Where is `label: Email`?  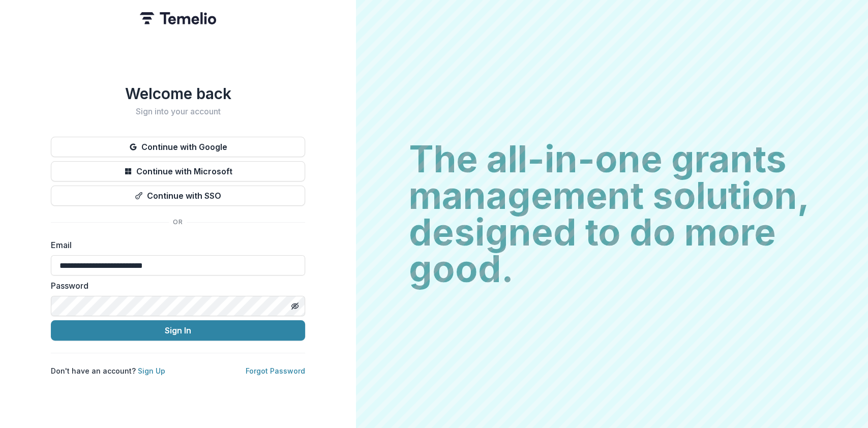 label: Email is located at coordinates (175, 245).